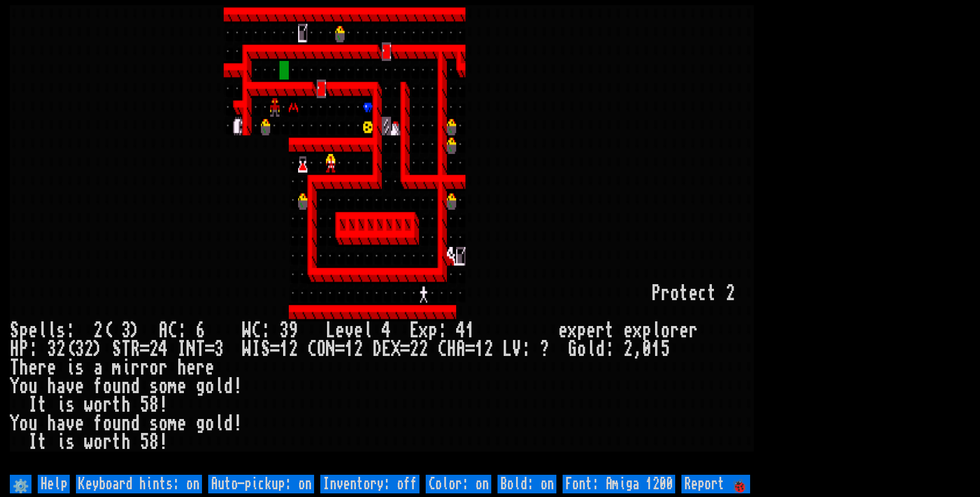 This screenshot has width=980, height=497. I want to click on div: A, so click(461, 349).